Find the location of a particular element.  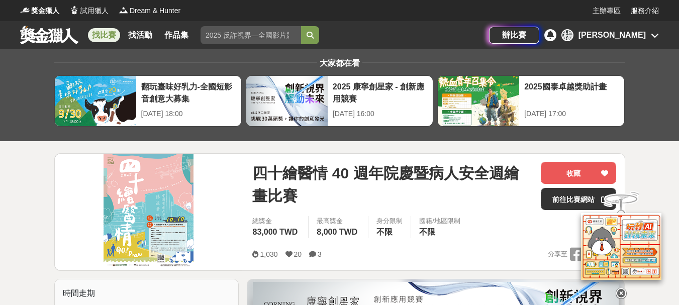

span: 大家都在看 is located at coordinates (340, 63).